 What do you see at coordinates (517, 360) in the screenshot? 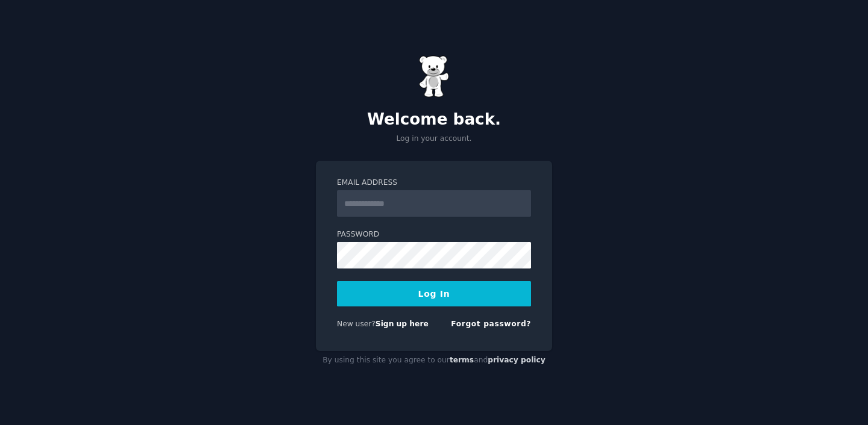
I see `a: privacy policy` at bounding box center [517, 360].